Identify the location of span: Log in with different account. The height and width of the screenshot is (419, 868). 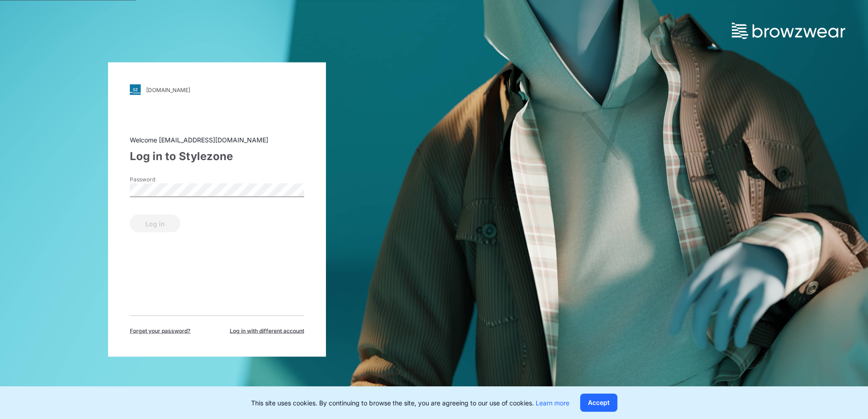
(267, 331).